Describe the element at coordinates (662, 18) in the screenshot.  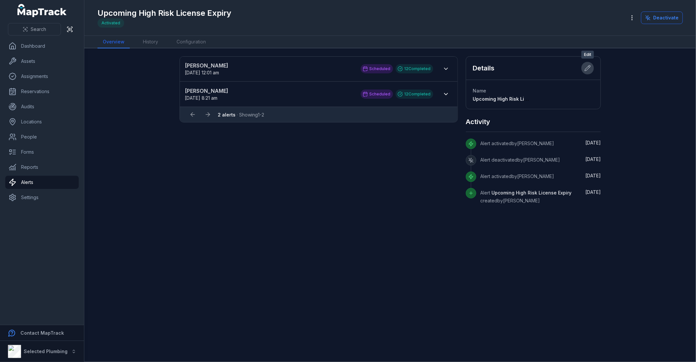
I see `button: Deactivate` at that location.